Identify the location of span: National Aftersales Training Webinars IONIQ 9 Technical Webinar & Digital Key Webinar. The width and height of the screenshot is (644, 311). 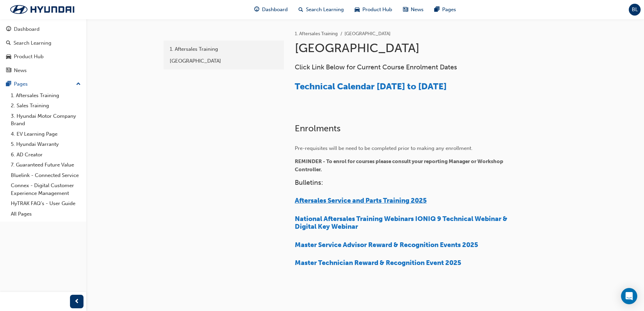
(402, 223).